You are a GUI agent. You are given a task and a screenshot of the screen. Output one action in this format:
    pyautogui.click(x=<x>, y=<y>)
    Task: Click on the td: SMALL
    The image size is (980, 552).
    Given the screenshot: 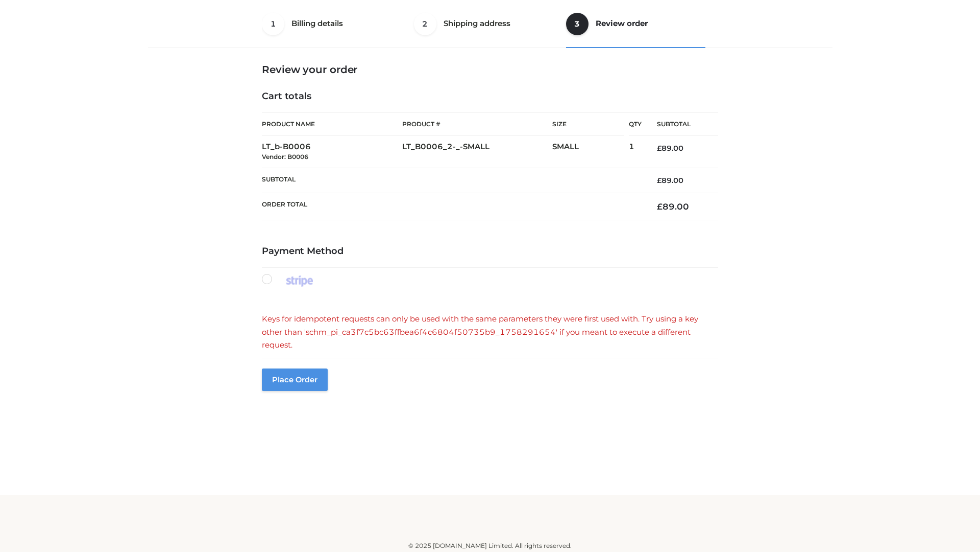 What is the action you would take?
    pyautogui.click(x=591, y=152)
    